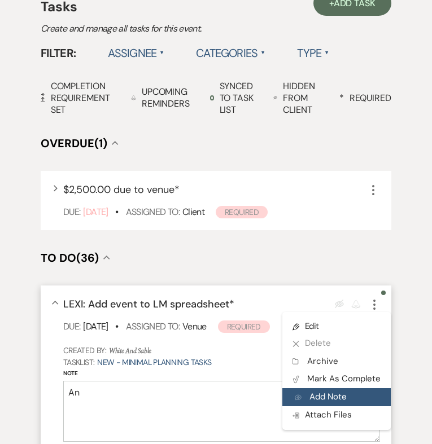  I want to click on span: LEXI: Add event to LM spreadsheet *, so click(149, 304).